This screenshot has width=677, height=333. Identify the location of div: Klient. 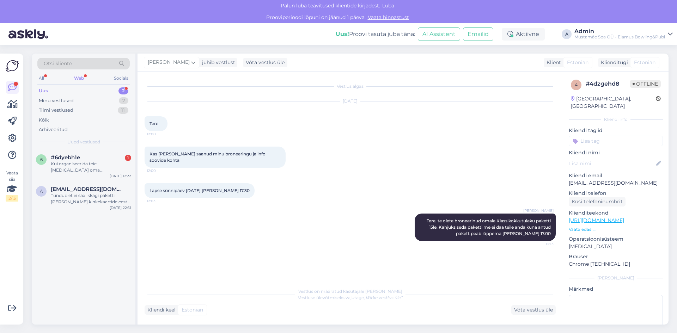
(552, 62).